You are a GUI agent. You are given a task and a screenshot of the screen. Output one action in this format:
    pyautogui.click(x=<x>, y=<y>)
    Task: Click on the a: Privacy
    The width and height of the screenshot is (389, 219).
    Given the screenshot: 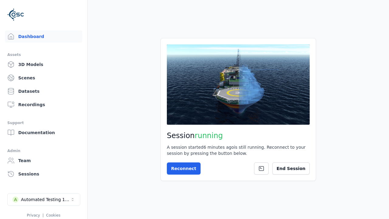 What is the action you would take?
    pyautogui.click(x=33, y=215)
    